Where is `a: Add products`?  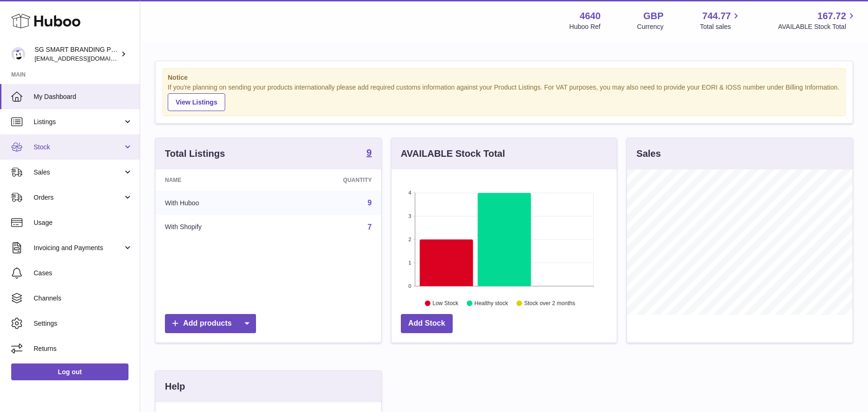
a: Add products is located at coordinates (210, 324).